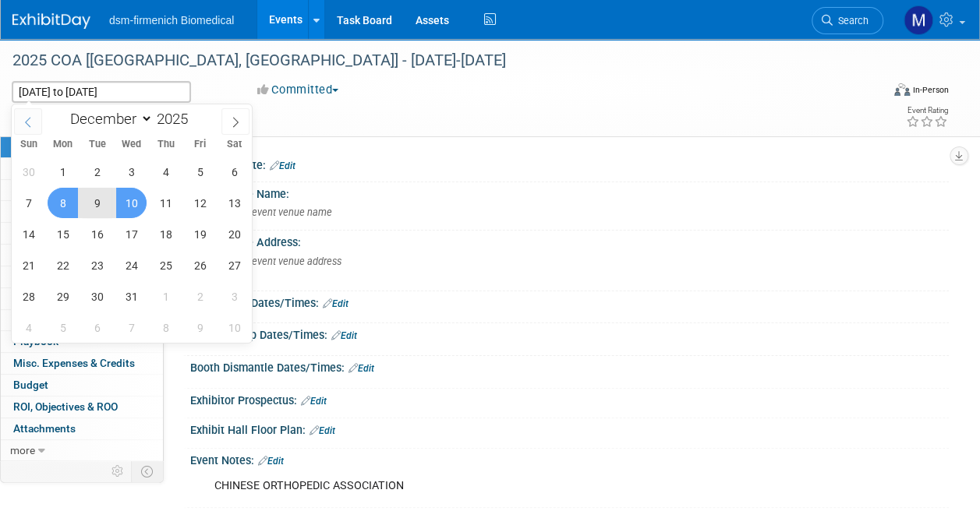 The height and width of the screenshot is (525, 980). Describe the element at coordinates (82, 363) in the screenshot. I see `a: Misc. Expenses & Credits` at that location.